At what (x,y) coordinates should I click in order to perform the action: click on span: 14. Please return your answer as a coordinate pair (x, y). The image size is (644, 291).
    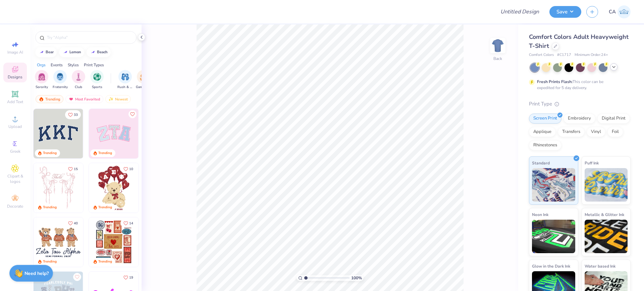
    Looking at the image, I should click on (131, 223).